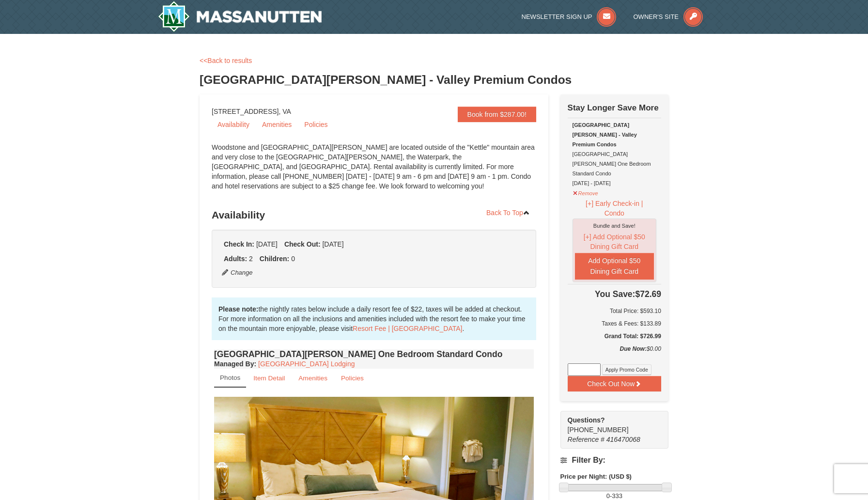  Describe the element at coordinates (240, 17) in the screenshot. I see `a: Massanutten Resort` at that location.